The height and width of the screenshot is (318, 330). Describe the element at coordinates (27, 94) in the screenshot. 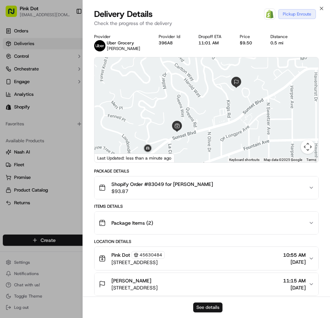

I see `div: Past conversations` at that location.